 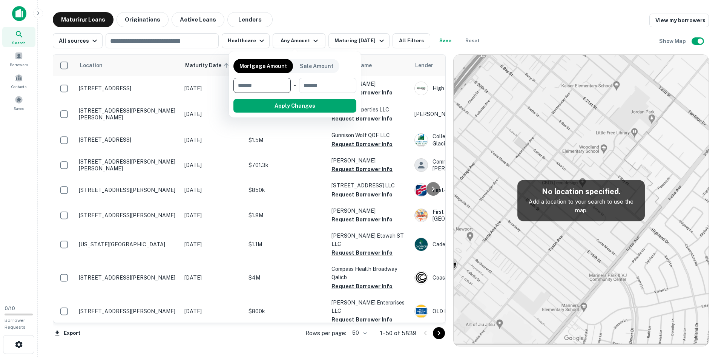 What do you see at coordinates (317, 66) in the screenshot?
I see `p: Sale Amount` at bounding box center [317, 66].